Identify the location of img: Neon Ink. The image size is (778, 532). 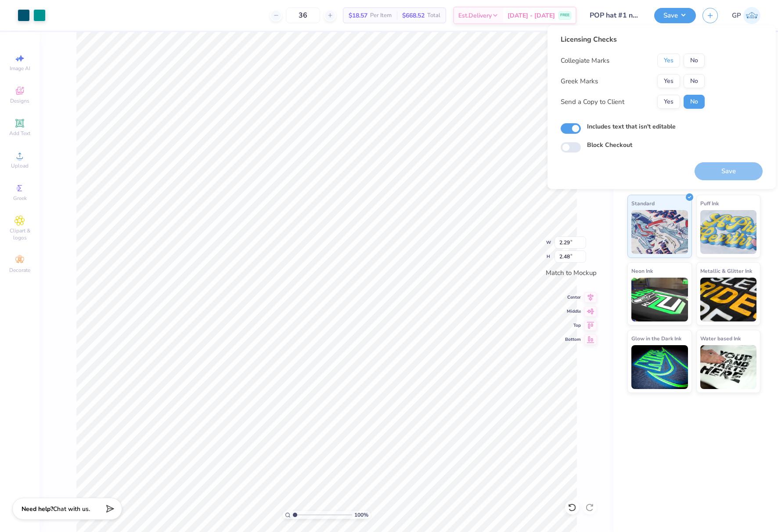
(660, 300).